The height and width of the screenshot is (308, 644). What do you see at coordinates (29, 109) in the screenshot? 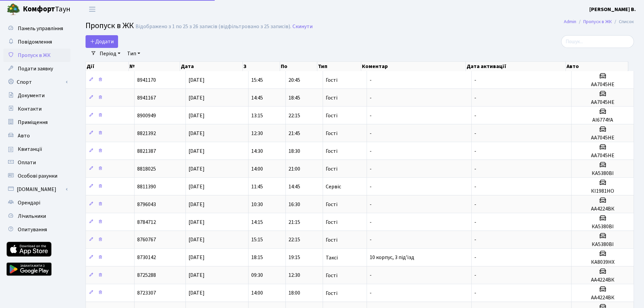
I see `span: Контакти` at bounding box center [29, 109].